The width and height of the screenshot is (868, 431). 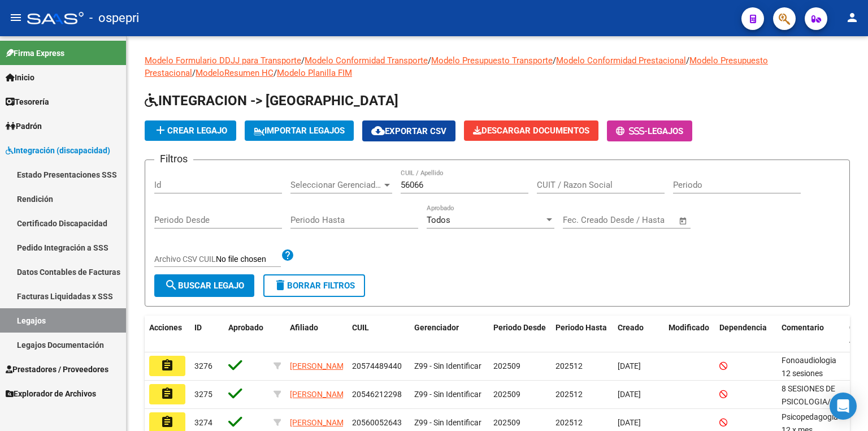 I want to click on span: 20574489440, so click(x=377, y=366).